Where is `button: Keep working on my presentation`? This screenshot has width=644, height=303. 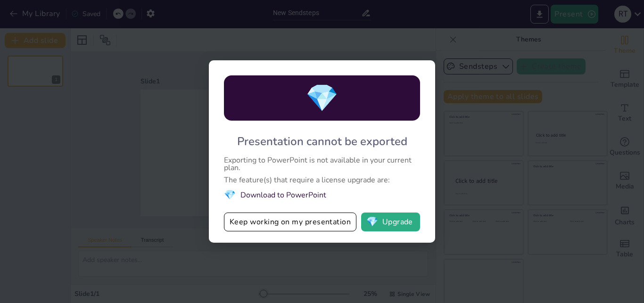 button: Keep working on my presentation is located at coordinates (290, 222).